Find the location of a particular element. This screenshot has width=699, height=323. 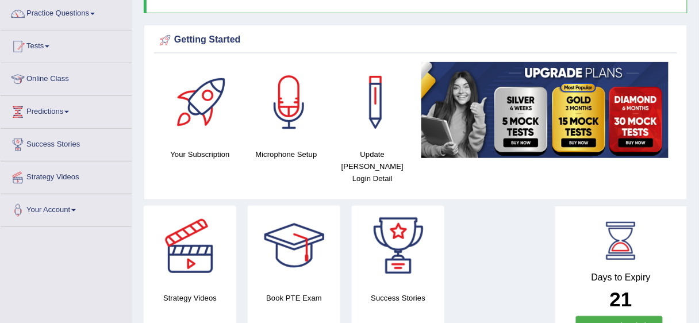

h4: Book PTE Exam is located at coordinates (294, 298).